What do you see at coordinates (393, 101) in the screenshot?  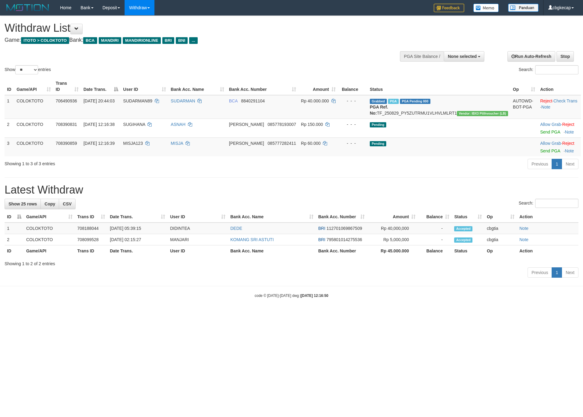 I see `span: Marked by cbgkecap` at bounding box center [393, 101].